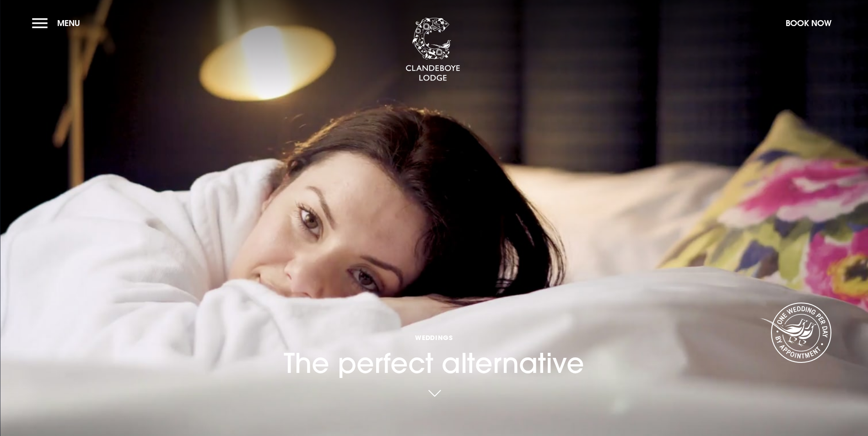 The width and height of the screenshot is (868, 436). Describe the element at coordinates (808, 23) in the screenshot. I see `button: Book Now` at that location.